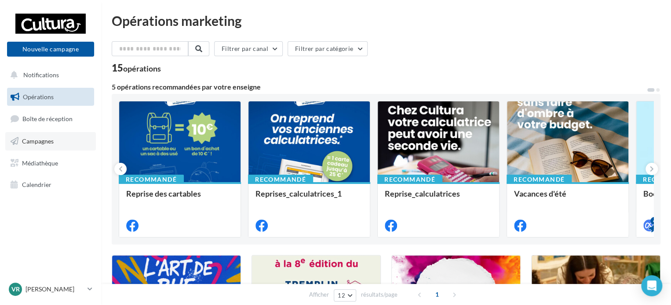  I want to click on div: Opérations marketing, so click(386, 21).